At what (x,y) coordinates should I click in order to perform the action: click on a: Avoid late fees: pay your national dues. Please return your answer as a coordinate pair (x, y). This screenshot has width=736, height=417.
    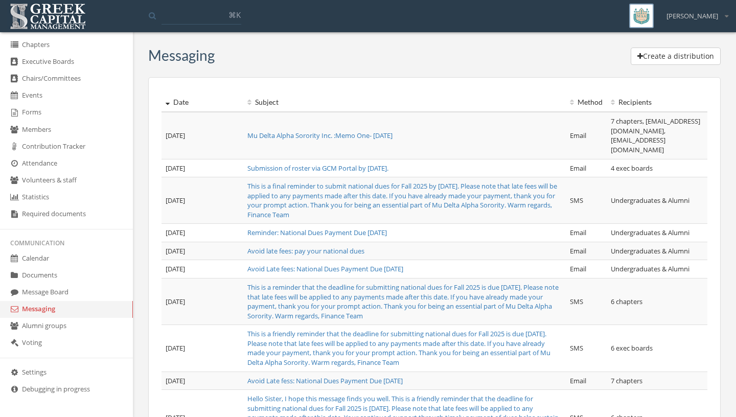
    Looking at the image, I should click on (306, 251).